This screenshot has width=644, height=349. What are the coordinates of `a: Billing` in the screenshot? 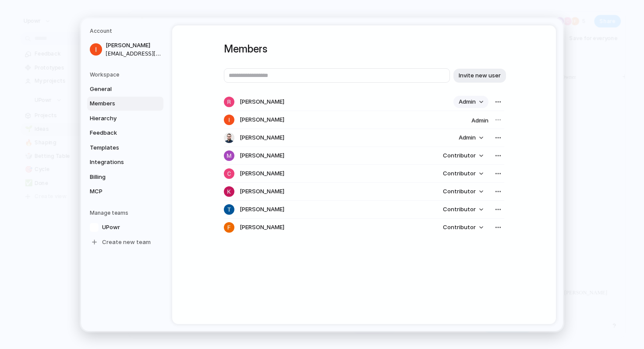 It's located at (126, 177).